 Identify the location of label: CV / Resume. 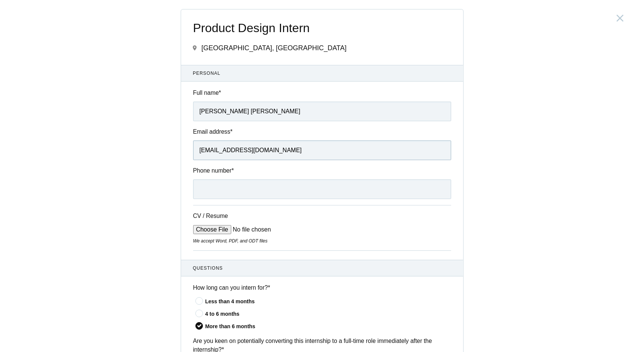
(222, 215).